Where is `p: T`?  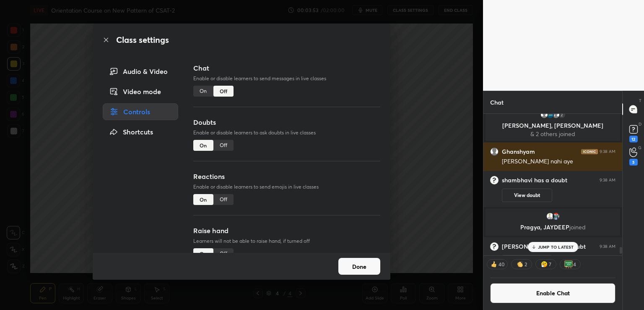 p: T is located at coordinates (640, 100).